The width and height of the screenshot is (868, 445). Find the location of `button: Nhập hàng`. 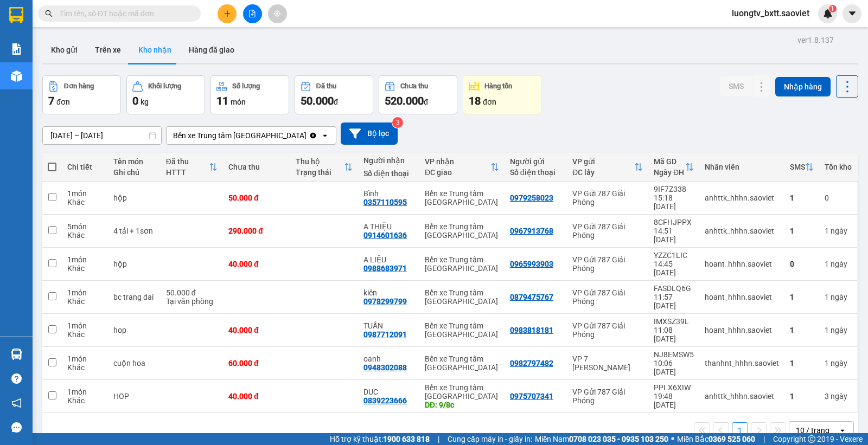

button: Nhập hàng is located at coordinates (803, 87).